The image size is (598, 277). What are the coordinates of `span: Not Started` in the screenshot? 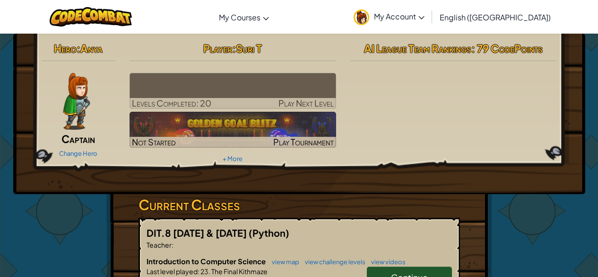 It's located at (154, 141).